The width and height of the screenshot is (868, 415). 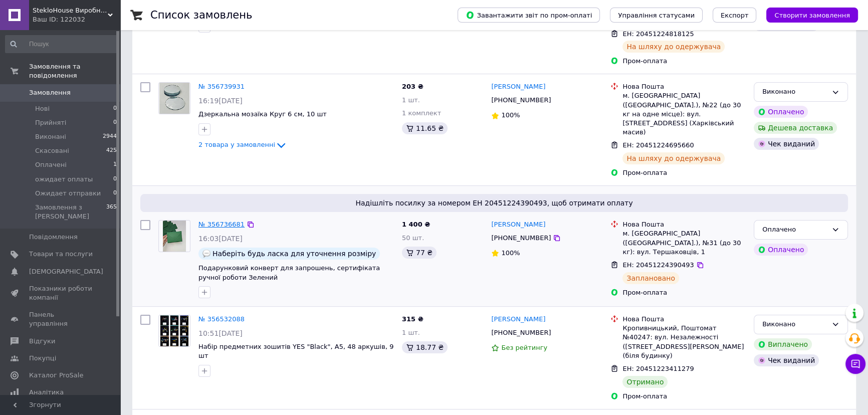 What do you see at coordinates (656, 15) in the screenshot?
I see `button: Управління статусами` at bounding box center [656, 15].